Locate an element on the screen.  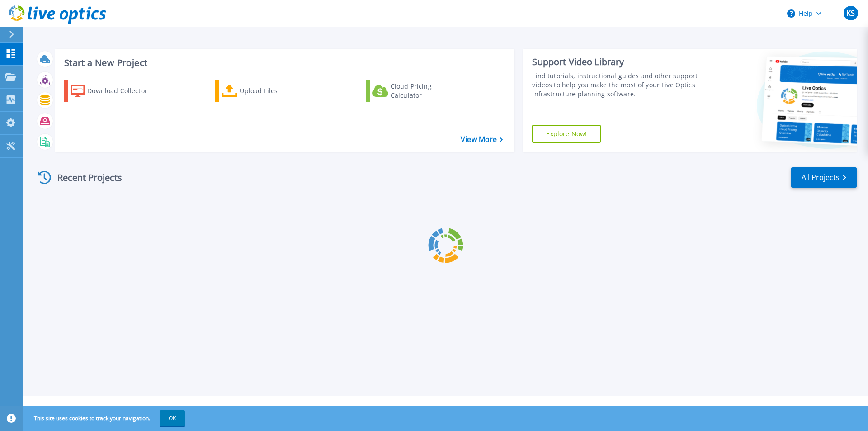
span: This site uses cookies to track your navigation. is located at coordinates (105, 419).